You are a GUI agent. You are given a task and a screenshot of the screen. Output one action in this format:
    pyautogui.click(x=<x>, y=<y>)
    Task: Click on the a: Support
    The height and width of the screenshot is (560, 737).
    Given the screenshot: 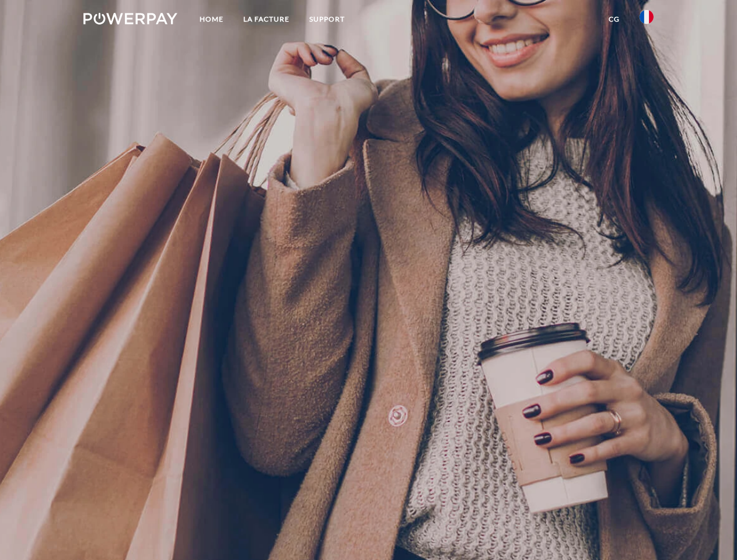 What is the action you would take?
    pyautogui.click(x=327, y=19)
    